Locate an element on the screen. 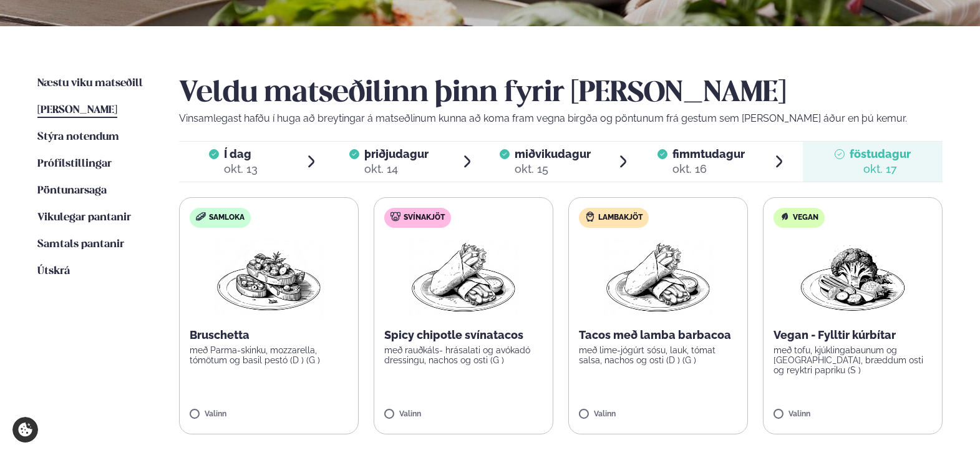 The width and height of the screenshot is (980, 455). span: Samtals pantanir is located at coordinates (80, 244).